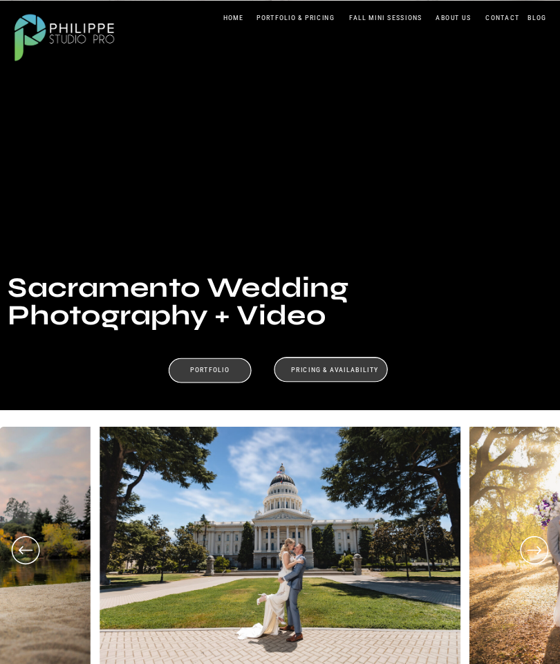 The width and height of the screenshot is (560, 664). Describe the element at coordinates (279, 308) in the screenshot. I see `h1: Sacramento Wedding Photography + Video` at that location.